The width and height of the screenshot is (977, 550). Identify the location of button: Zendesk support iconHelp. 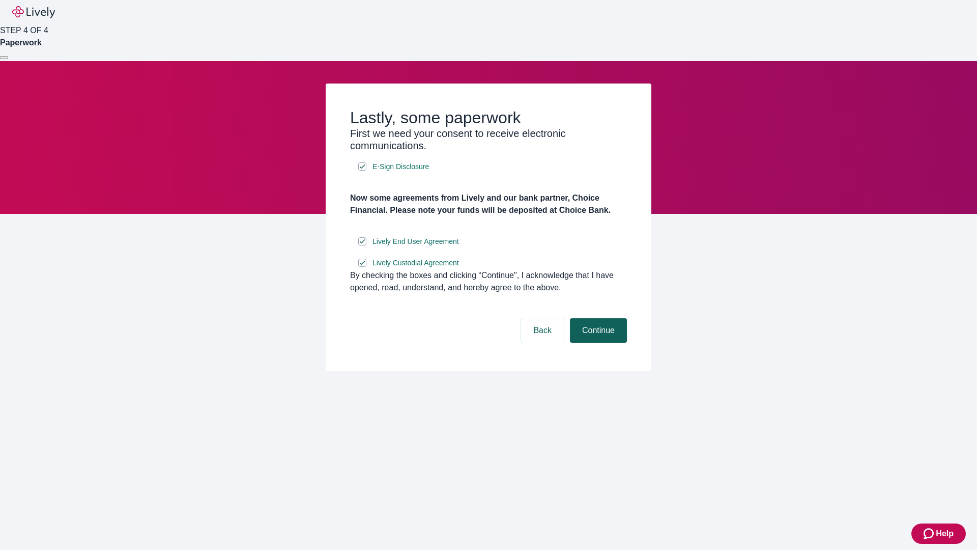
(938, 533).